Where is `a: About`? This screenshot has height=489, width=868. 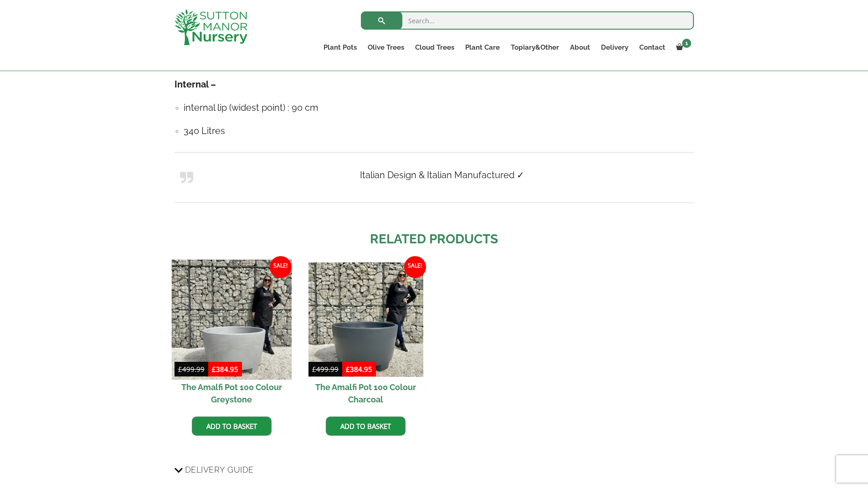
a: About is located at coordinates (580, 47).